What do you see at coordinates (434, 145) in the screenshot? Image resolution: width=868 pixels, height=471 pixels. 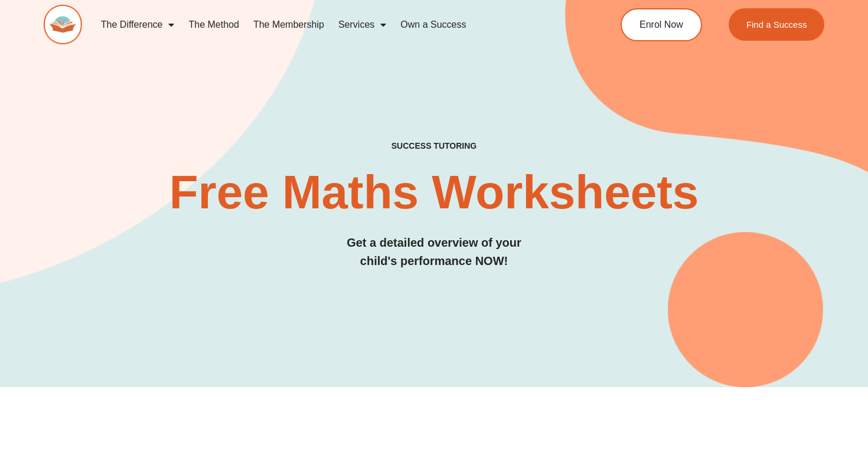 I see `h4: SUCCESS TUTORING​` at bounding box center [434, 145].